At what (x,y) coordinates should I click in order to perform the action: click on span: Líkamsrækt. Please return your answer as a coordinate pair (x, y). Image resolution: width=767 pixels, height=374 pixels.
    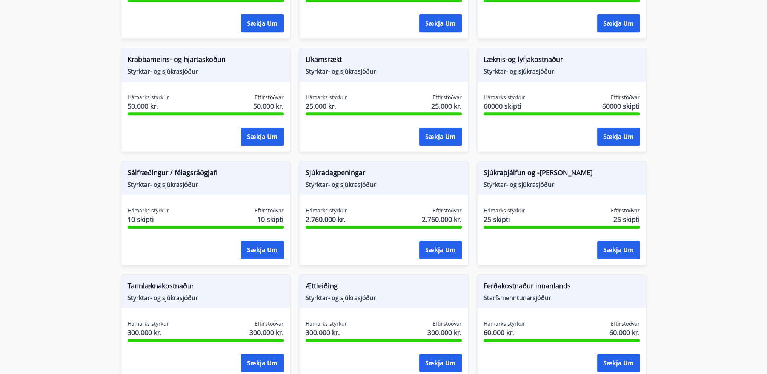
    Looking at the image, I should click on (384, 61).